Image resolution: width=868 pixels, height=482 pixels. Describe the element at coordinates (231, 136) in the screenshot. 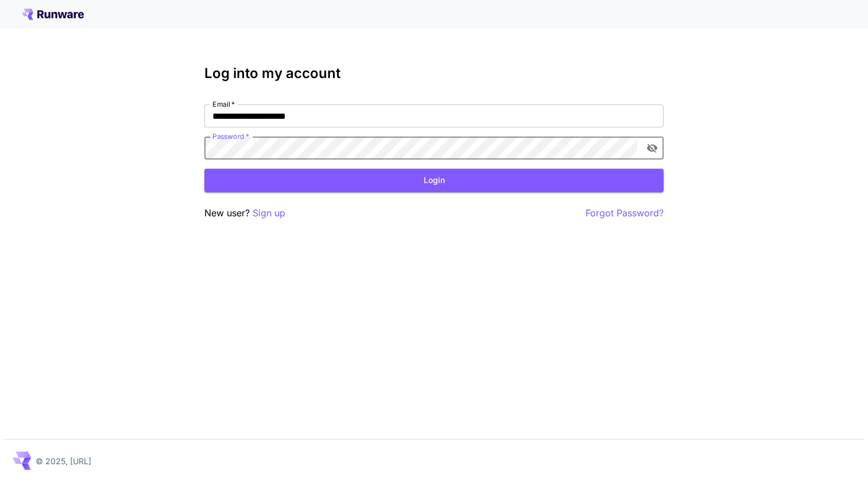

I see `label: Password` at that location.